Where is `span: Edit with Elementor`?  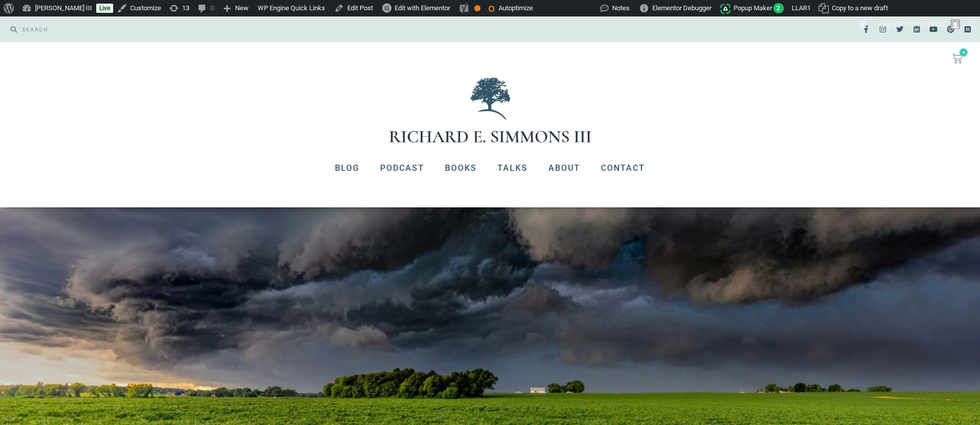
span: Edit with Elementor is located at coordinates (422, 8).